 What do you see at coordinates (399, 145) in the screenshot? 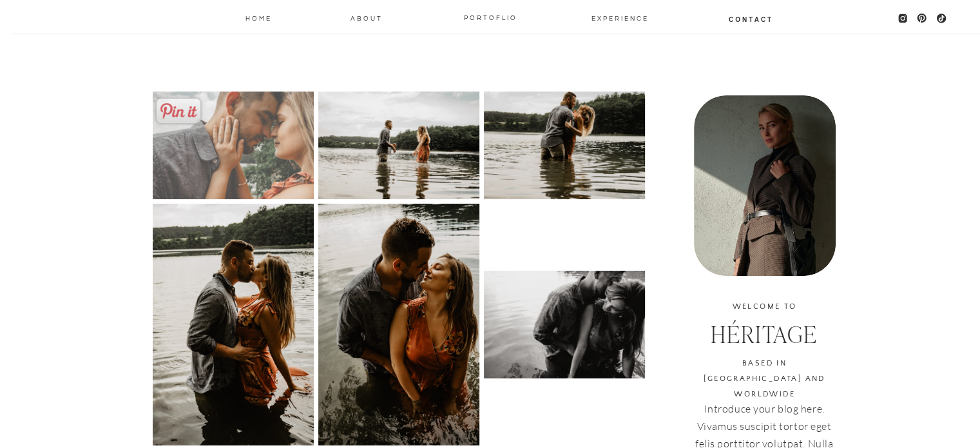
I see `img: Adventure Couples Session- Portsmouth NH 2` at bounding box center [399, 145].